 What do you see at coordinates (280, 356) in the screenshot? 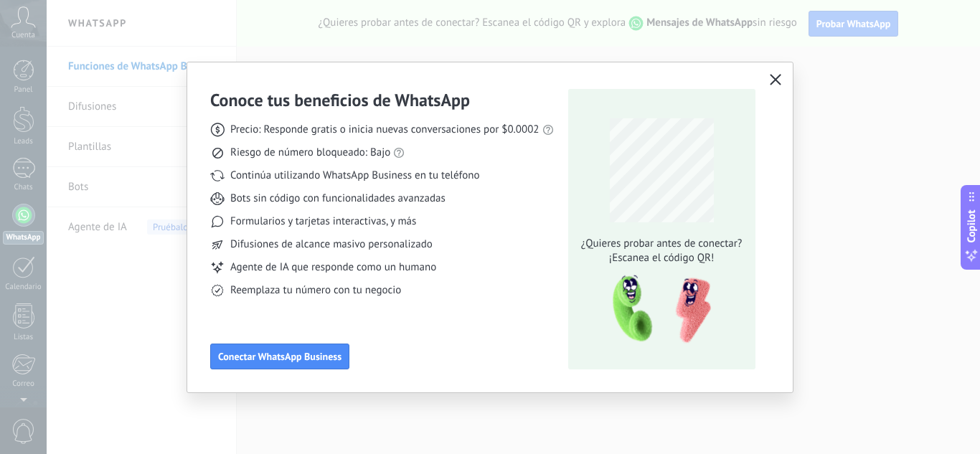
I see `button: Conectar WhatsApp Business` at bounding box center [280, 356].